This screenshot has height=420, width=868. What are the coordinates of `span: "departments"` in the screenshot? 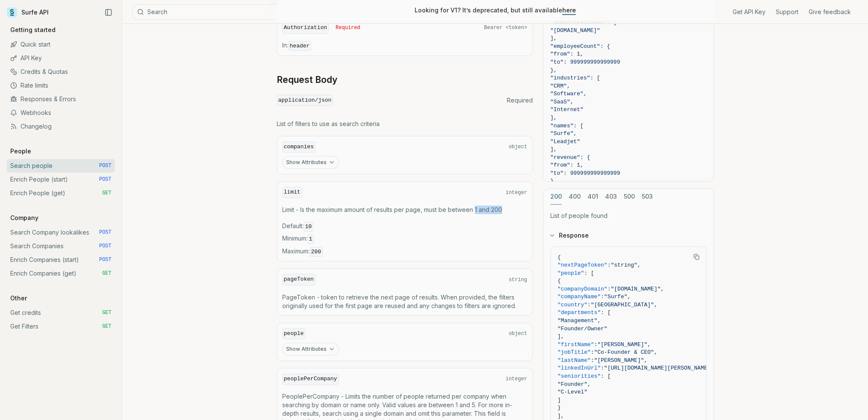 It's located at (580, 312).